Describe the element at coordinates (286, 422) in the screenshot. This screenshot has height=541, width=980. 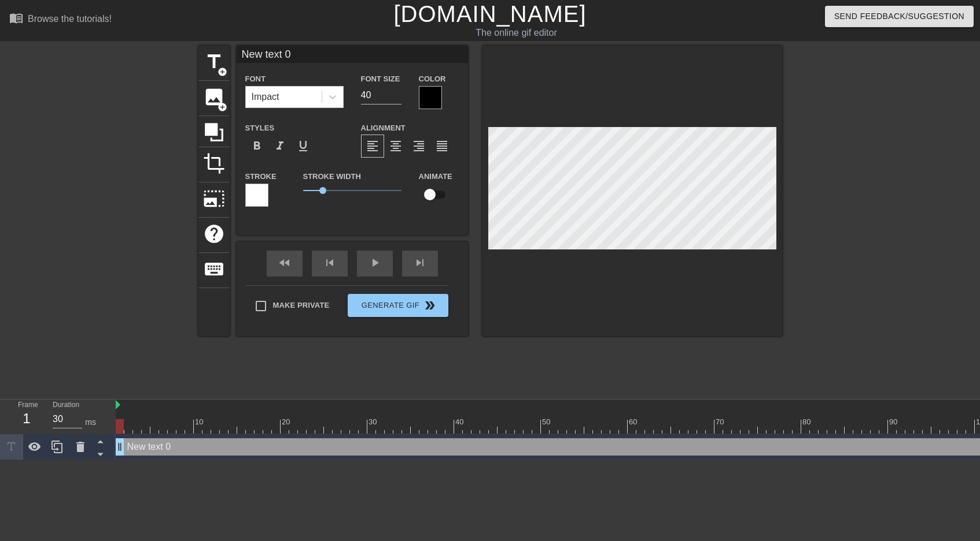
I see `div: 20` at that location.